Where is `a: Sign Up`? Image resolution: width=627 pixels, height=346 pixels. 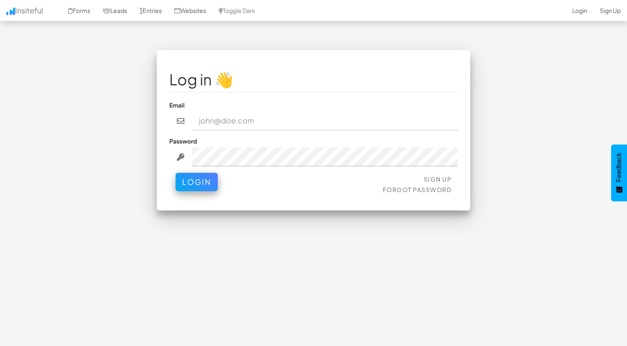
a: Sign Up is located at coordinates (438, 179).